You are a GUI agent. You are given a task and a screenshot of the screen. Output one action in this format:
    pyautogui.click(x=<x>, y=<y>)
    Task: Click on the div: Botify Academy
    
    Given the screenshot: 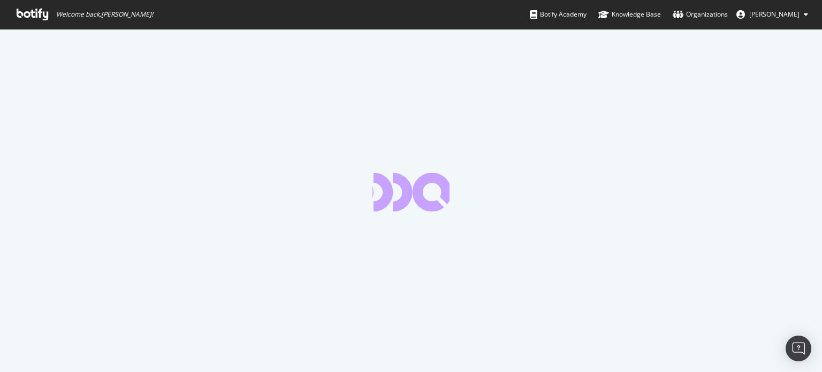 What is the action you would take?
    pyautogui.click(x=558, y=14)
    